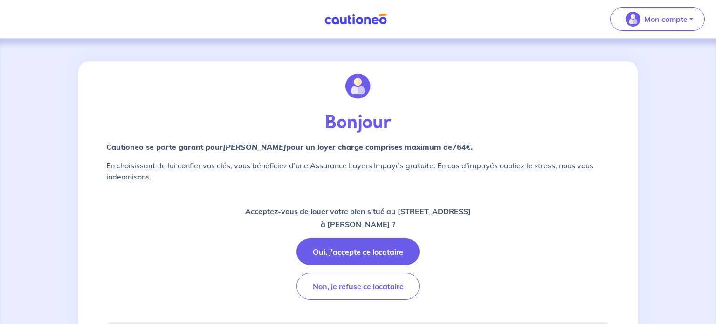  Describe the element at coordinates (358, 171) in the screenshot. I see `p: En choisissant de lui confier vos clés, vous bénéficiez d’une Assurance Loyers Impayés gratuite. ...` at that location.